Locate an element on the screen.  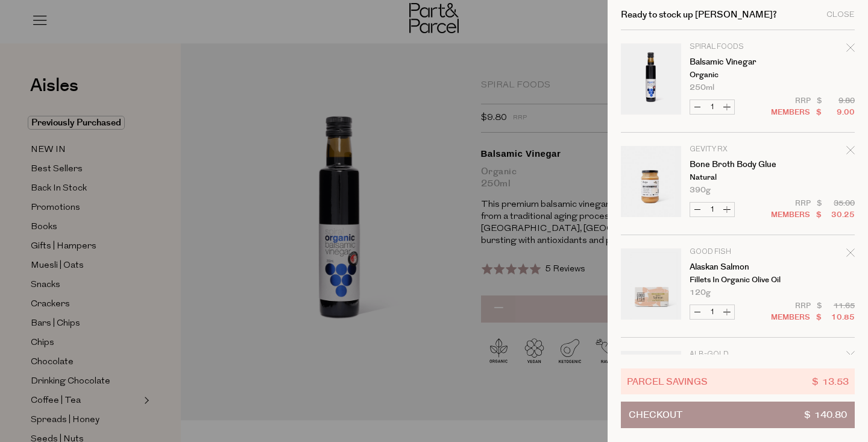
input: QTY Balsamic Vinegar is located at coordinates (712, 106).